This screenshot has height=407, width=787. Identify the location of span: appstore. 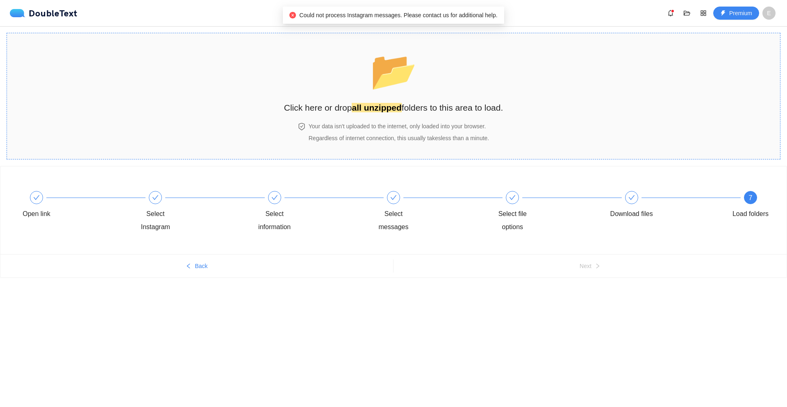
(704, 13).